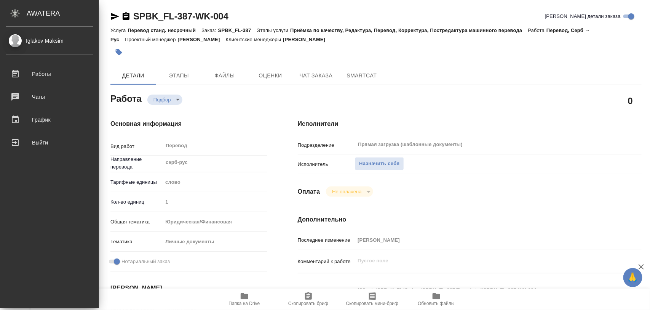 The width and height of the screenshot is (650, 310). I want to click on div: слово, so click(215, 182).